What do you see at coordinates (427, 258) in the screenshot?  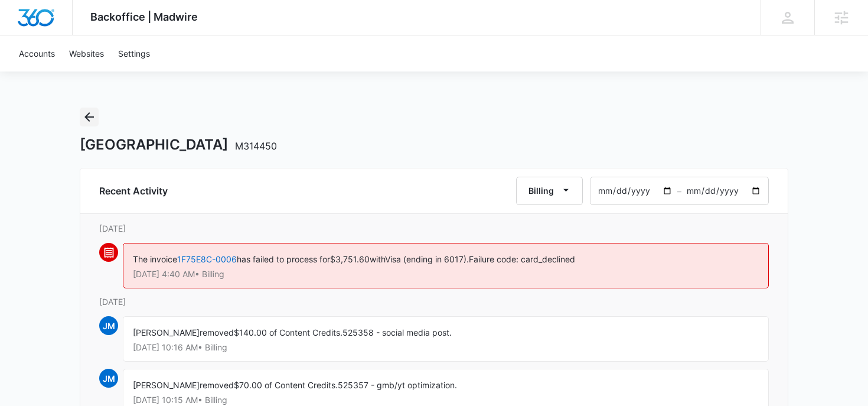 I see `span: Visa (ending in 6017).` at bounding box center [427, 258].